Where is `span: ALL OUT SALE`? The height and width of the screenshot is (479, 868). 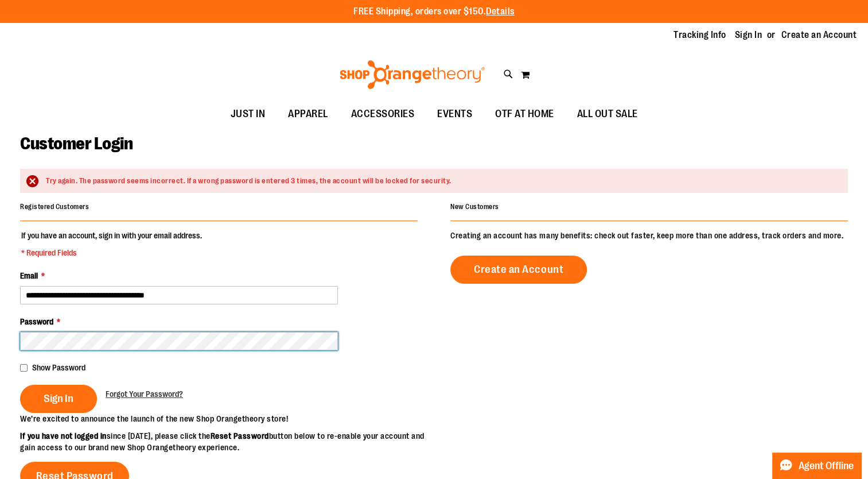
span: ALL OUT SALE is located at coordinates (608, 113).